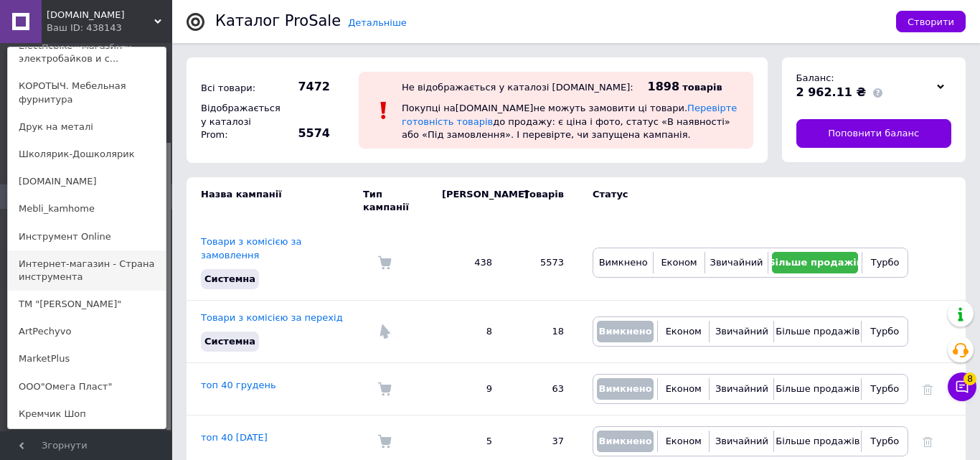  What do you see at coordinates (385, 332) in the screenshot?
I see `img: Комісія за перехід` at bounding box center [385, 332].